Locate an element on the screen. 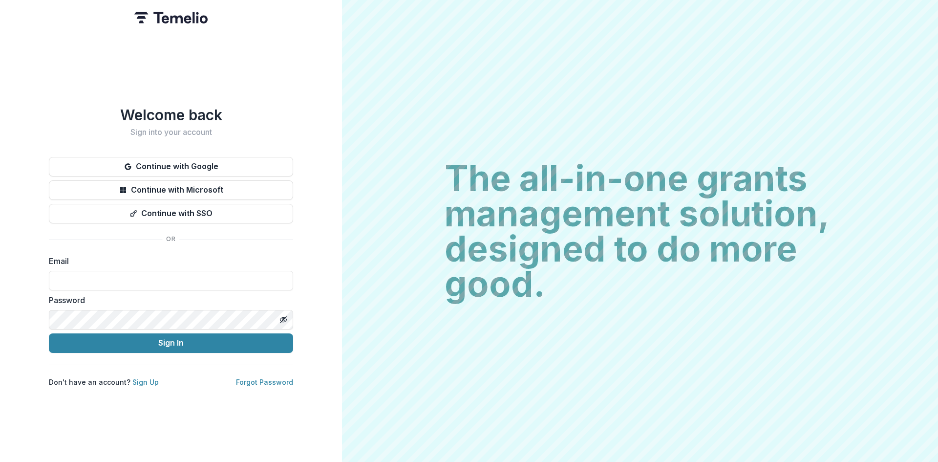 The image size is (938, 462). label: Password is located at coordinates (168, 300).